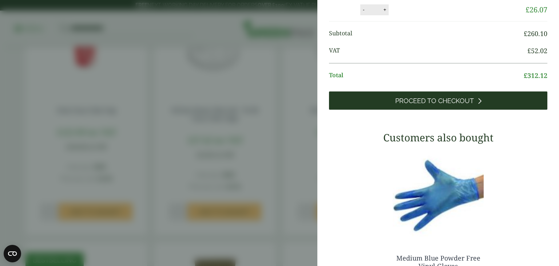  What do you see at coordinates (438, 194) in the screenshot?
I see `img: 4130015J-Blue-Vinyl-Powder-Free-Gloves-Medium` at bounding box center [438, 194].